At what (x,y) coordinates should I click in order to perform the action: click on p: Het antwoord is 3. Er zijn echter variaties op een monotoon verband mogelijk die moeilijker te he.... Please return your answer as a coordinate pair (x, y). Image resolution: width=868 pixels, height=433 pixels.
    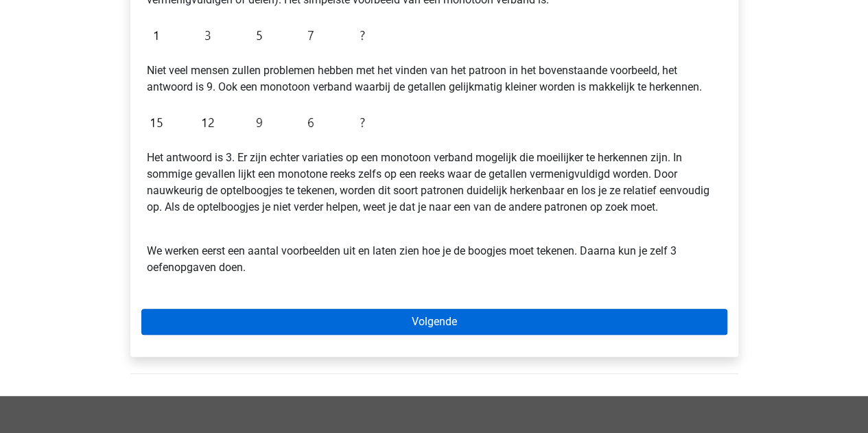
    Looking at the image, I should click on (434, 182).